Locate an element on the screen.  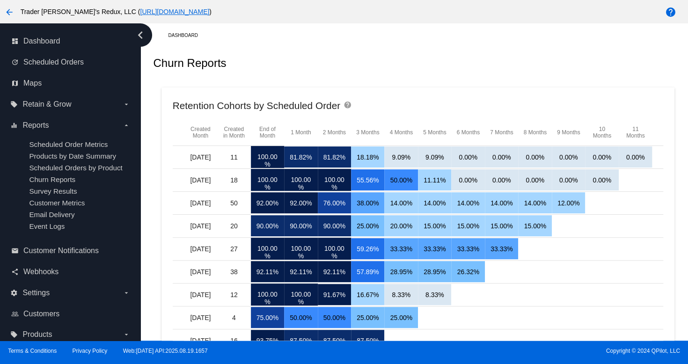
a: Terms & Conditions is located at coordinates (32, 351).